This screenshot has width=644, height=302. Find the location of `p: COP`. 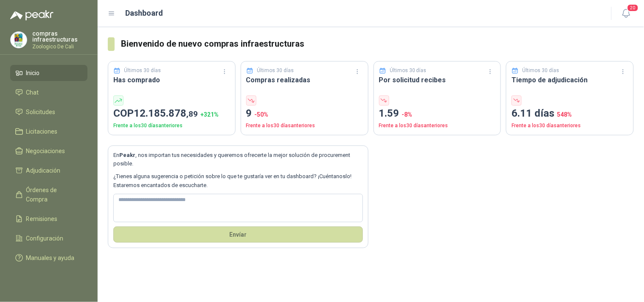

p: COP is located at coordinates (171, 114).